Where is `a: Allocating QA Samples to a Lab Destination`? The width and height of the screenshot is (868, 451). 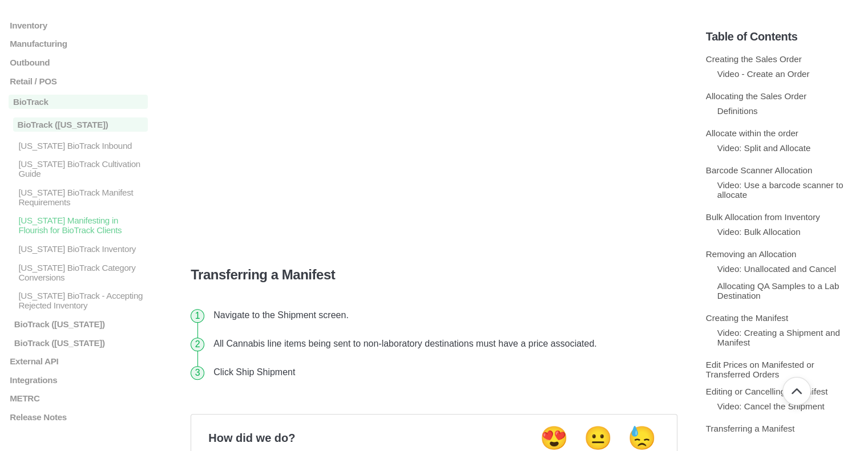
a: Allocating QA Samples to a Lab Destination is located at coordinates (778, 291).